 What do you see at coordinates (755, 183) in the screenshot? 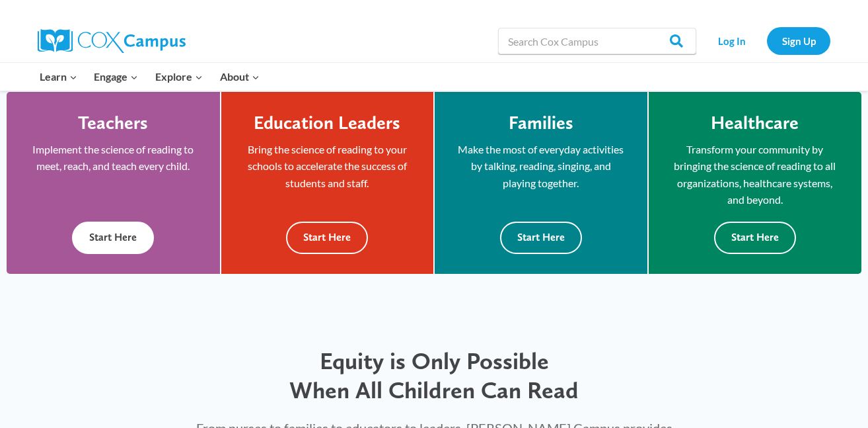
I see `a: Healthcare Transform your community by bringing the science of reading to all organizations, heal...` at bounding box center [755, 183].